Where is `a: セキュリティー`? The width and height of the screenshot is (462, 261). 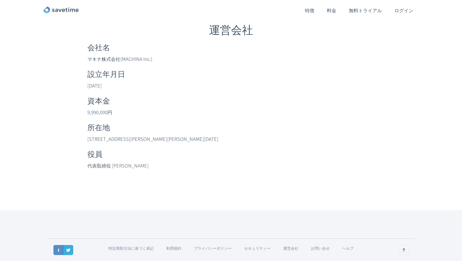 a: セキュリティー is located at coordinates (257, 248).